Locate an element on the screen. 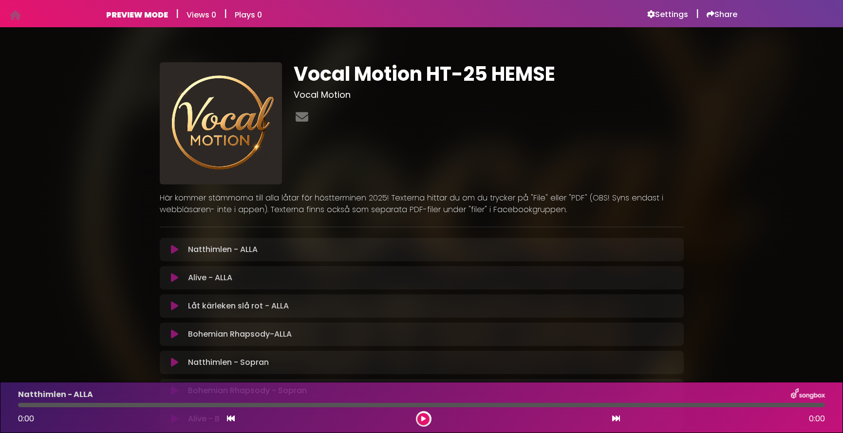 The height and width of the screenshot is (433, 843). img: pGlB4Q9wSIK9SaBErEAn is located at coordinates (221, 123).